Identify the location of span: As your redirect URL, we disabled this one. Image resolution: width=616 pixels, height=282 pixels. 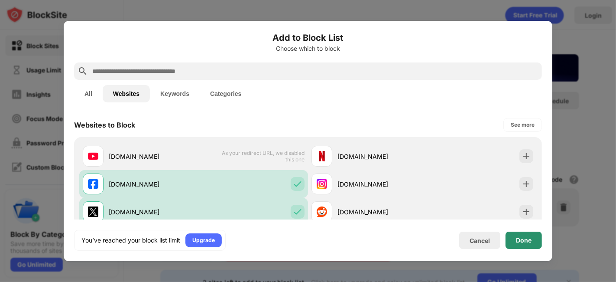
(260, 156).